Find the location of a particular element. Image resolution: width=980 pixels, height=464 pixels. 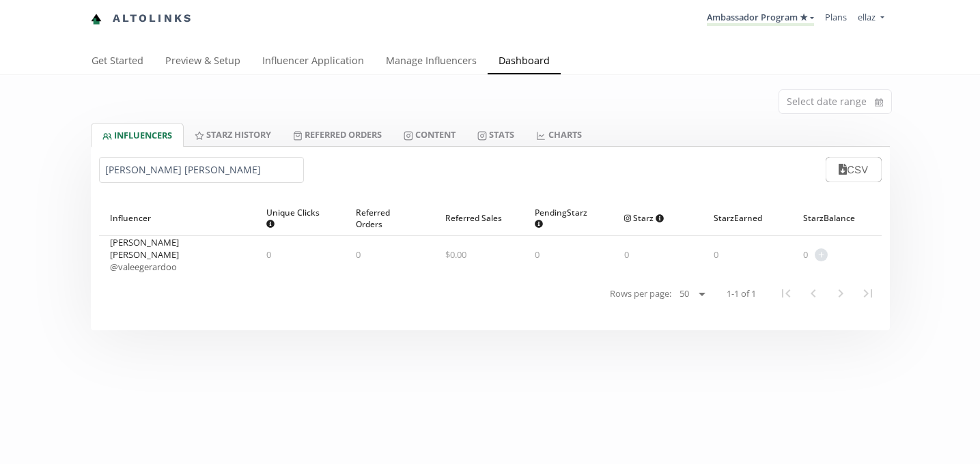

a: Plans is located at coordinates (836, 17).